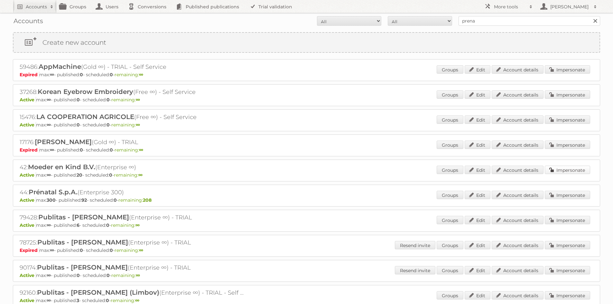  What do you see at coordinates (29, 150) in the screenshot?
I see `span: Expired` at bounding box center [29, 150].